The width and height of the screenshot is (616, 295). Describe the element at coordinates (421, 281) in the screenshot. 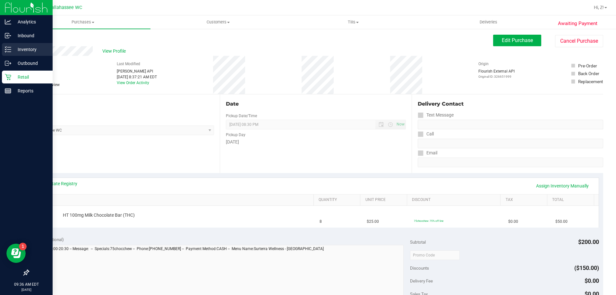

I see `span: Delivery Fee` at that location.